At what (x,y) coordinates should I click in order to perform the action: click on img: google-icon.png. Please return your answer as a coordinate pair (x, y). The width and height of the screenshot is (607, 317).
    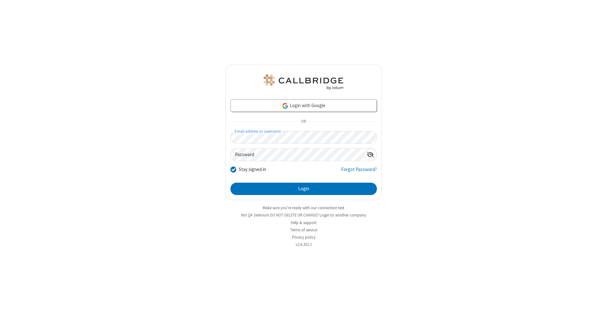
    Looking at the image, I should click on (285, 106).